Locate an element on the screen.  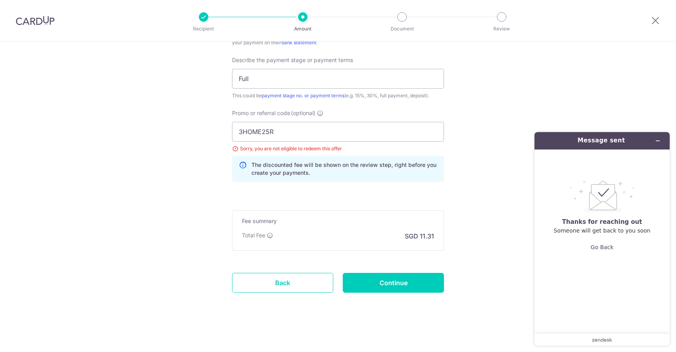
span: Promo or referral code is located at coordinates (261, 113).